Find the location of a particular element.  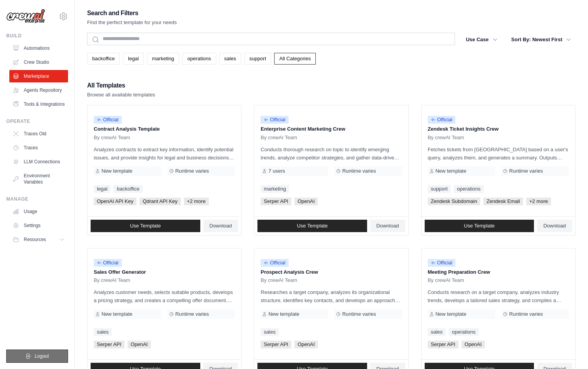

a: Usage is located at coordinates (39, 211).